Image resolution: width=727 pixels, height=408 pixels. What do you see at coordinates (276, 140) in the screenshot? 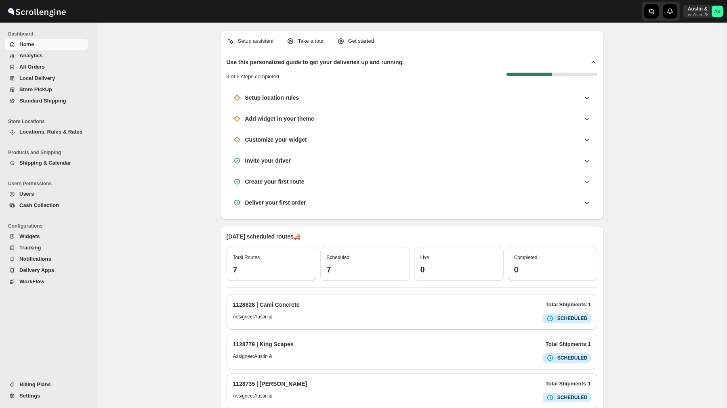
I see `h3: Customize your widget` at bounding box center [276, 140].